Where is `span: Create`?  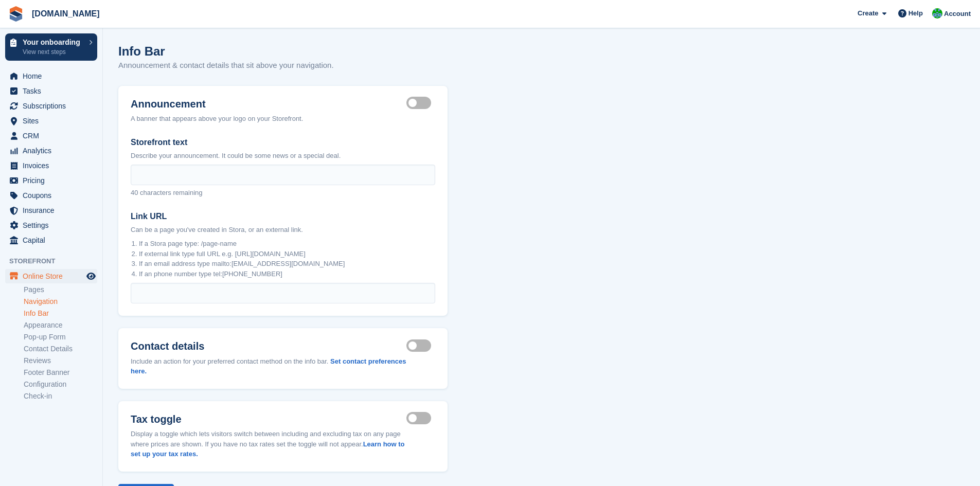
span: Create is located at coordinates (868, 13).